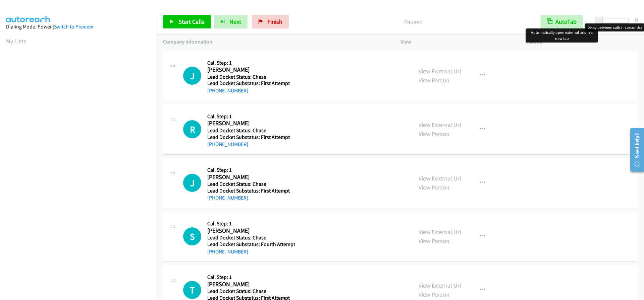 This screenshot has width=644, height=300. Describe the element at coordinates (192, 290) in the screenshot. I see `h1: T` at that location.